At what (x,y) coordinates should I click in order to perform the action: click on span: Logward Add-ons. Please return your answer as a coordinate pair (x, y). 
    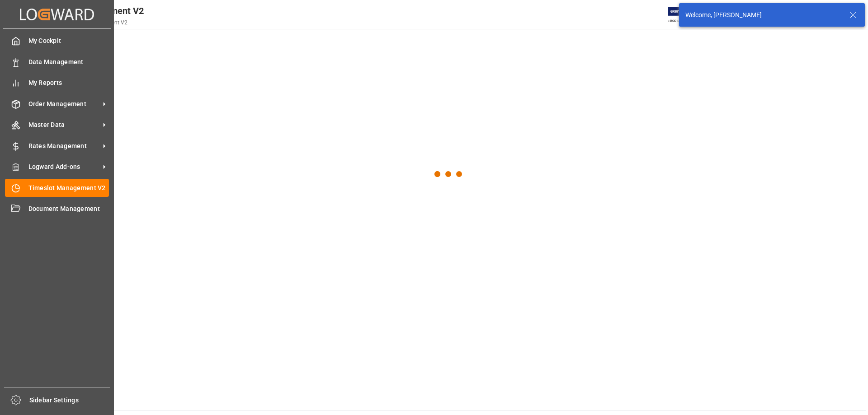
    Looking at the image, I should click on (64, 167).